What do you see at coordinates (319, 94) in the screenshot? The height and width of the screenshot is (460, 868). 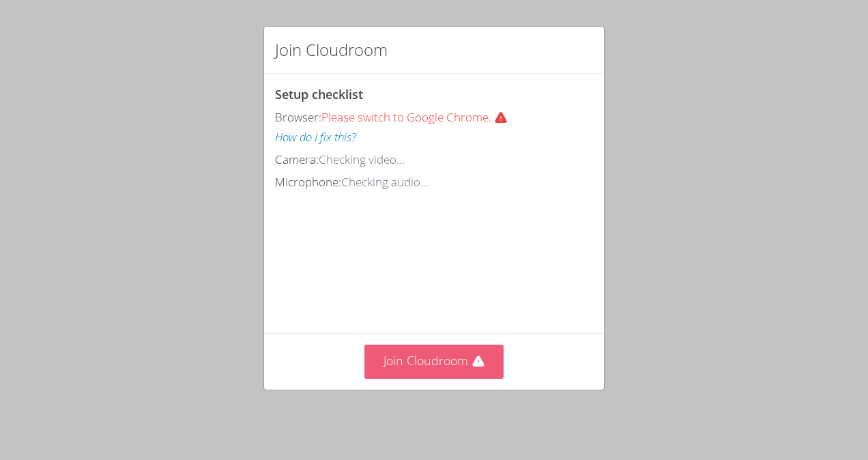 I see `span: Setup checklist` at bounding box center [319, 94].